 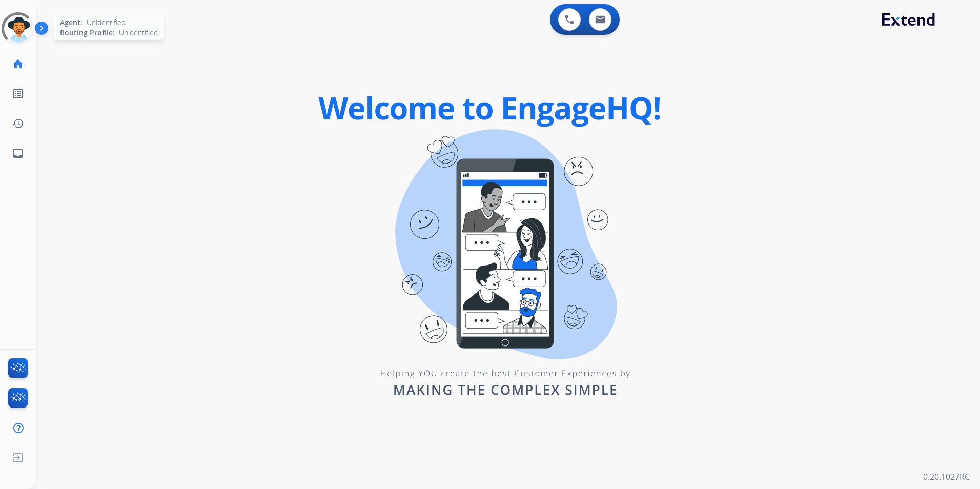 What do you see at coordinates (18, 94) in the screenshot?
I see `mat-icon: list_alt` at bounding box center [18, 94].